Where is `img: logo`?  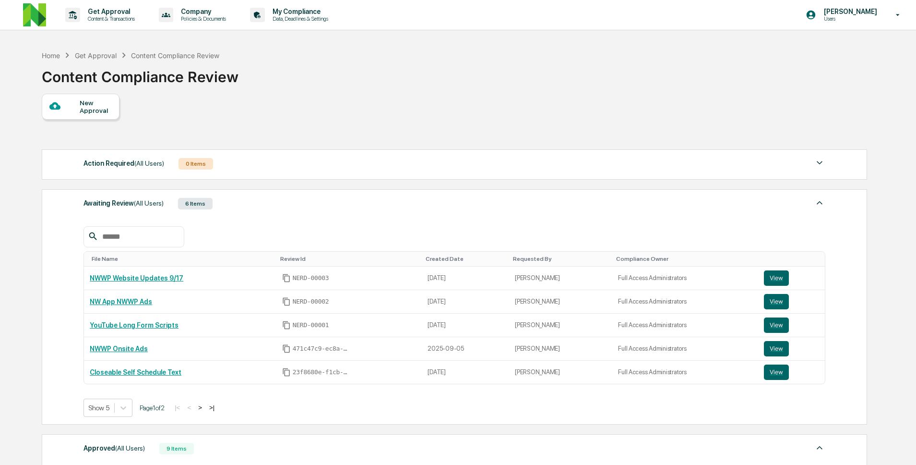
img: logo is located at coordinates (35, 15).